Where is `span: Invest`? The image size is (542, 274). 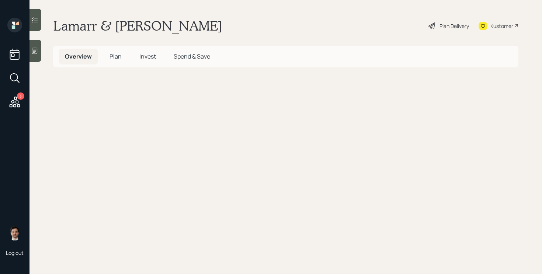
span: Invest is located at coordinates (148, 56).